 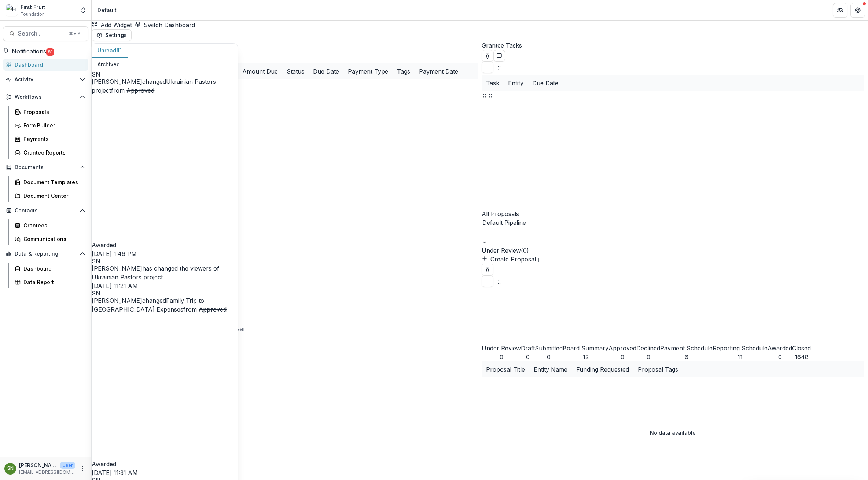 I want to click on p: Upcoming Payment, so click(x=287, y=46).